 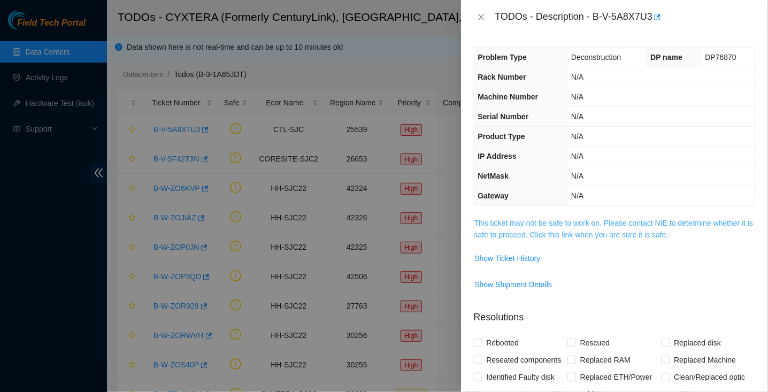 I want to click on span: Rebooted, so click(x=503, y=343).